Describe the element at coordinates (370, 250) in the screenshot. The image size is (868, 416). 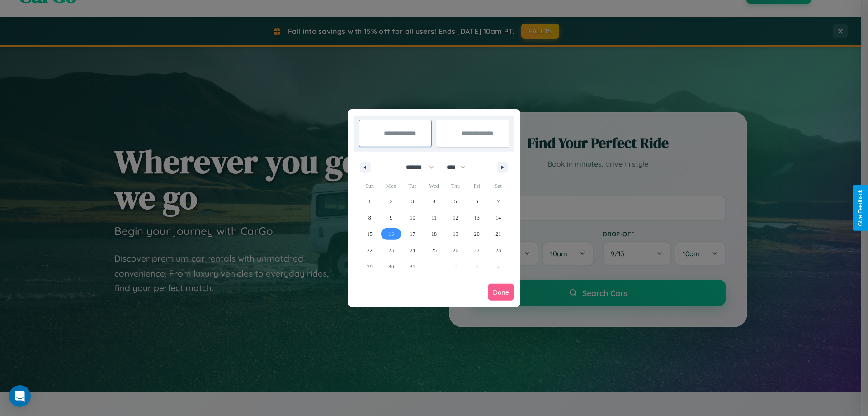
I see `span: 22` at that location.